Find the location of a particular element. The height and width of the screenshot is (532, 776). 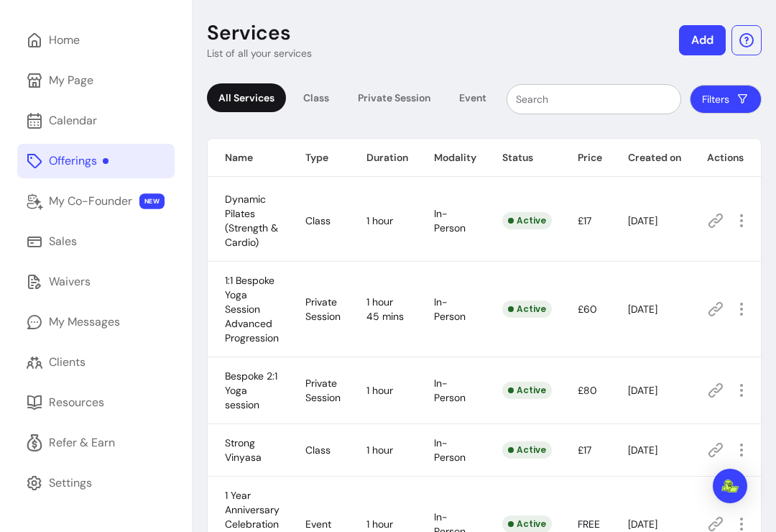

span: £80 is located at coordinates (587, 390).